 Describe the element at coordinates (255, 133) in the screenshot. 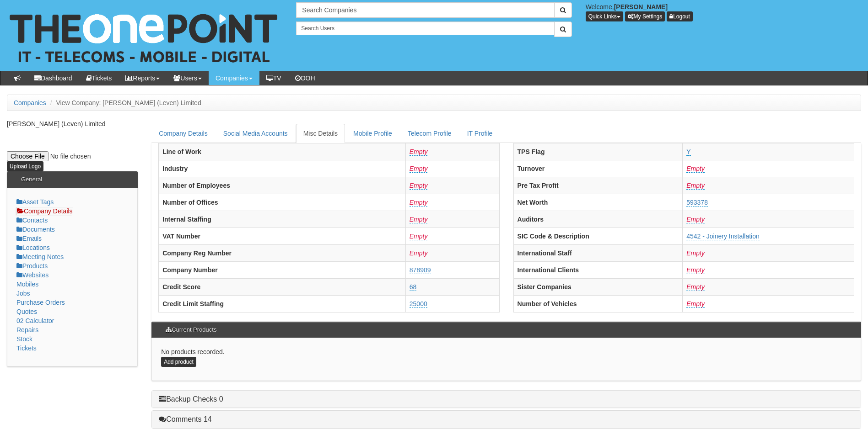

I see `a: Social Media Accounts` at that location.